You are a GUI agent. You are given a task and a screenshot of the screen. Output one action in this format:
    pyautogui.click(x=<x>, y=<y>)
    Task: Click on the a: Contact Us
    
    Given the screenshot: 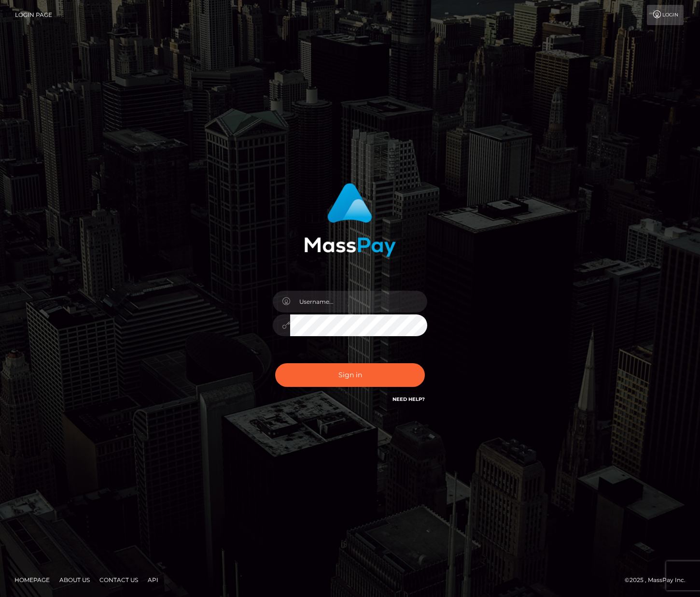 What is the action you would take?
    pyautogui.click(x=119, y=580)
    